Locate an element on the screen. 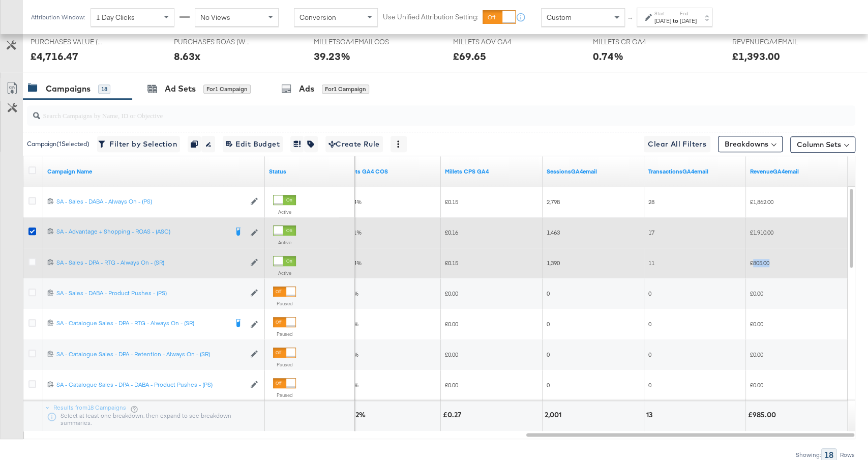 The image size is (868, 460). div: £69.65 is located at coordinates (470, 56).